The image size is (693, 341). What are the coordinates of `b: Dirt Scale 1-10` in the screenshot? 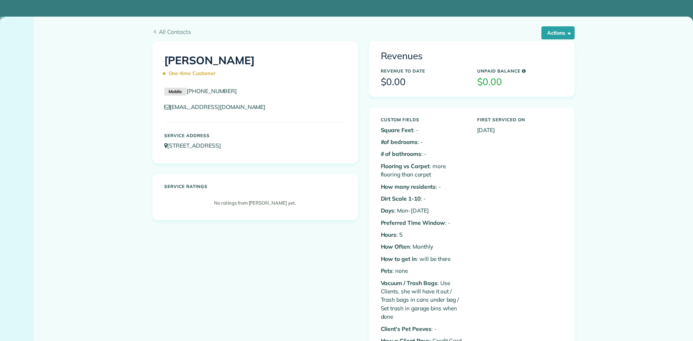 It's located at (400, 198).